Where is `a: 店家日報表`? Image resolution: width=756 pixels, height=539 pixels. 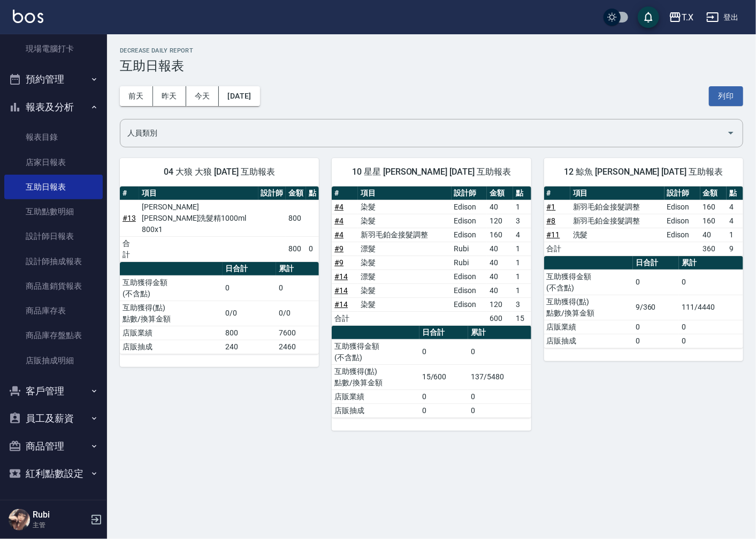
a: 店家日報表 is located at coordinates (54, 162).